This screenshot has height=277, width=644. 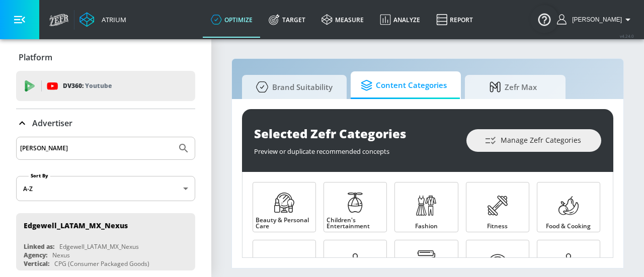 I want to click on button: Manage Zefr Categories, so click(x=534, y=140).